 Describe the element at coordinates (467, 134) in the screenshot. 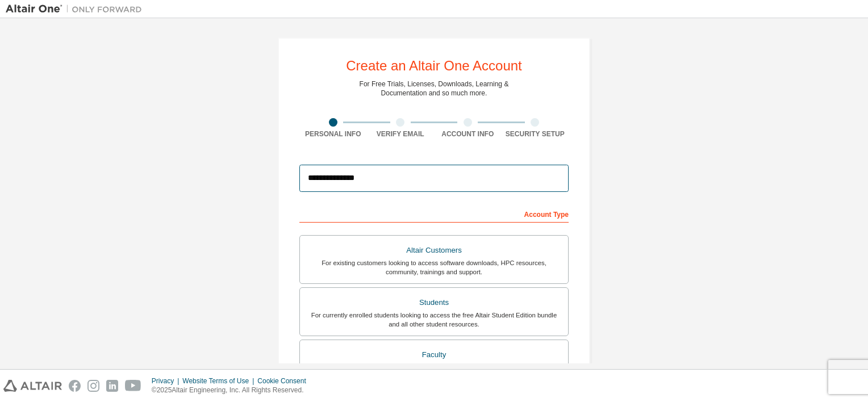

I see `div: Account Info` at that location.